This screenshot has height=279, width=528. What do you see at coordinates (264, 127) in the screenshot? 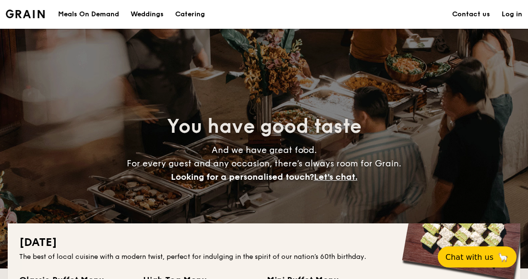
I see `span: You have good taste` at bounding box center [264, 127].